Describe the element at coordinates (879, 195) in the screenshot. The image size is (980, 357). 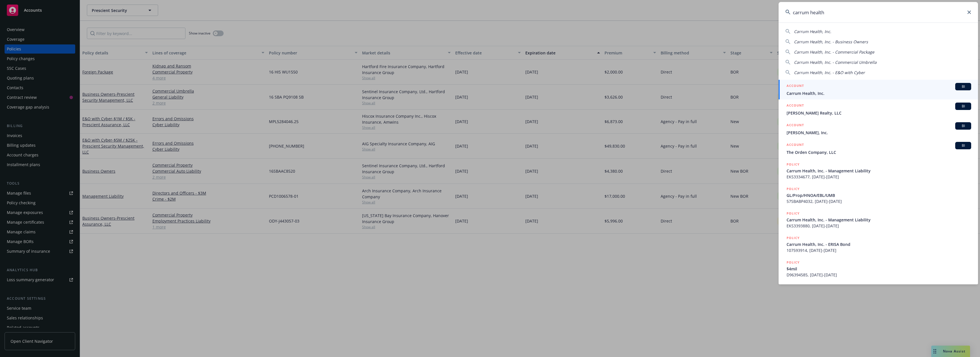
I see `span: GL/Prop/HNOA/EBL/UMB` at that location.